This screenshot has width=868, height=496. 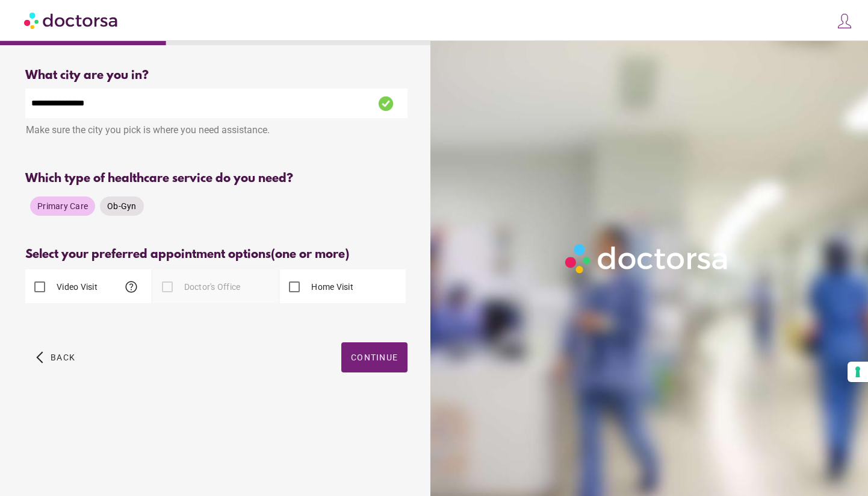 What do you see at coordinates (647, 258) in the screenshot?
I see `img: Logo-Doctorsa-trans-White-partial-flat.png` at bounding box center [647, 258].